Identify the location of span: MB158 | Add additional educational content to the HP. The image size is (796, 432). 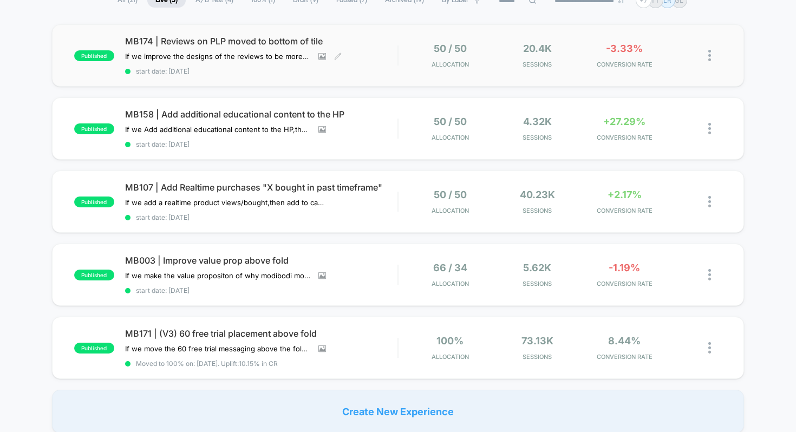
(262, 114).